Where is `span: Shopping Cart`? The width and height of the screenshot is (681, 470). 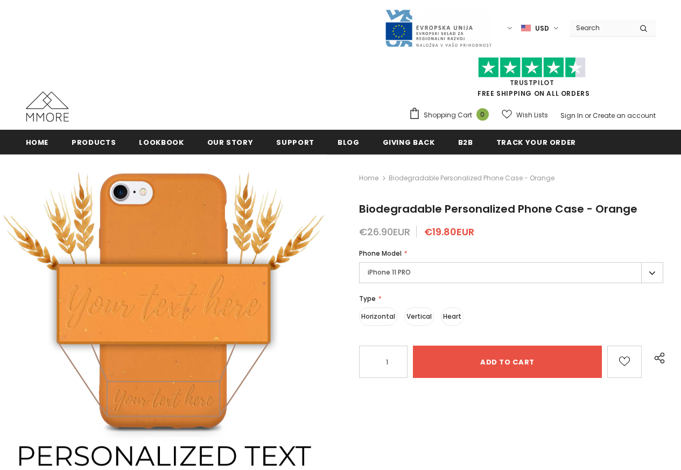 span: Shopping Cart is located at coordinates (448, 115).